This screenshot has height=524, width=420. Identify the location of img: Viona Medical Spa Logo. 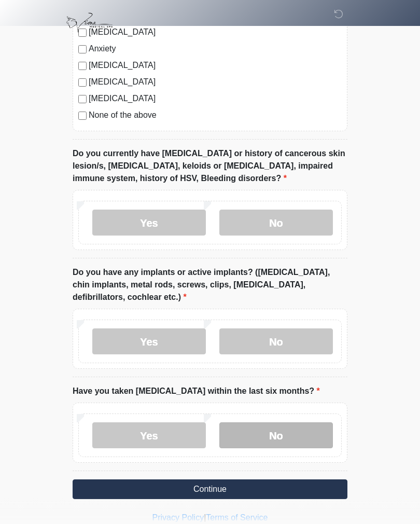
(89, 23).